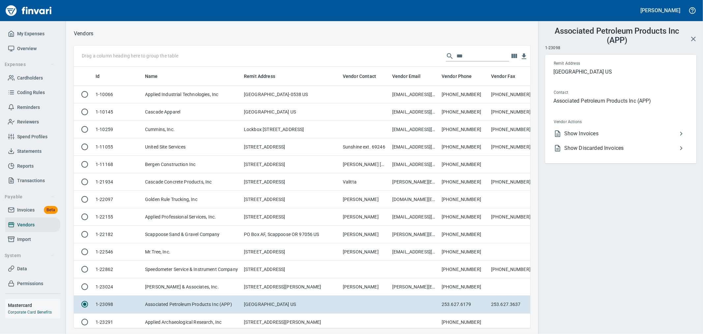  Describe the element at coordinates (553, 48) in the screenshot. I see `span: 1-23098` at that location.